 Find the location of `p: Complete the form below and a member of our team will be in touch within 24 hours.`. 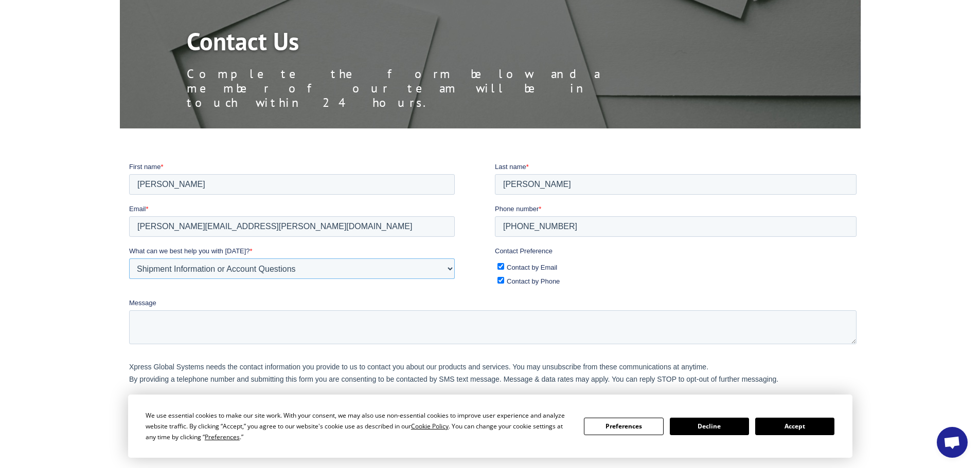

p: Complete the form below and a member of our team will be in touch within 24 hours. is located at coordinates (418, 89).